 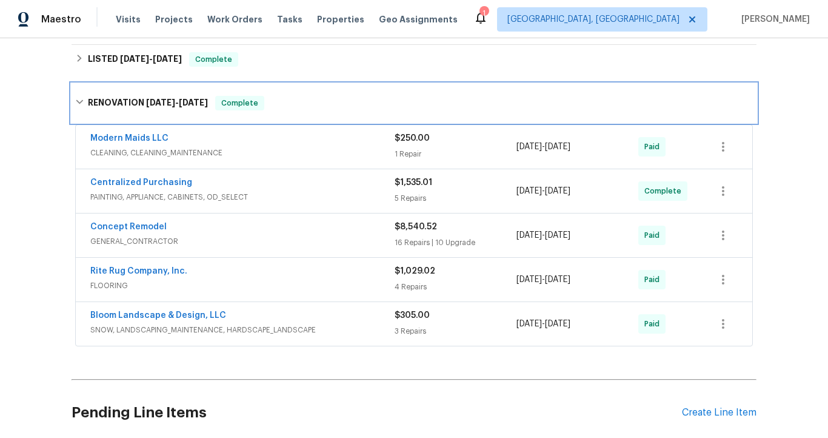 I want to click on a: Centralized Purchasing, so click(x=141, y=183).